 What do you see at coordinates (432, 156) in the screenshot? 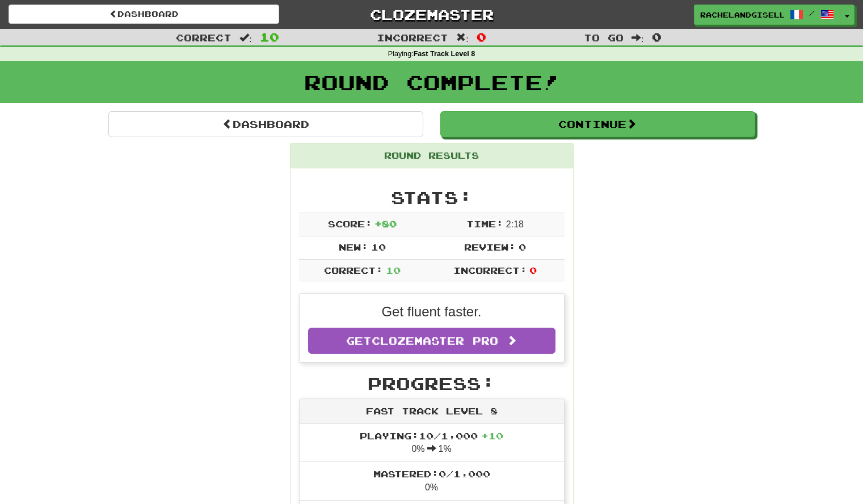
I see `div: Round Results` at bounding box center [432, 156].